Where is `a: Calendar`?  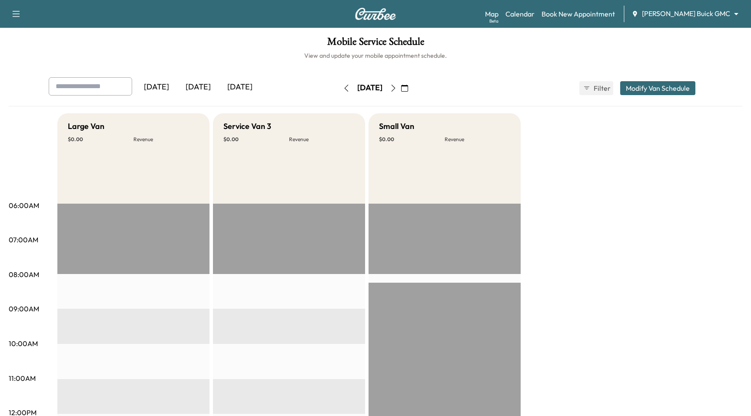 a: Calendar is located at coordinates (520, 14).